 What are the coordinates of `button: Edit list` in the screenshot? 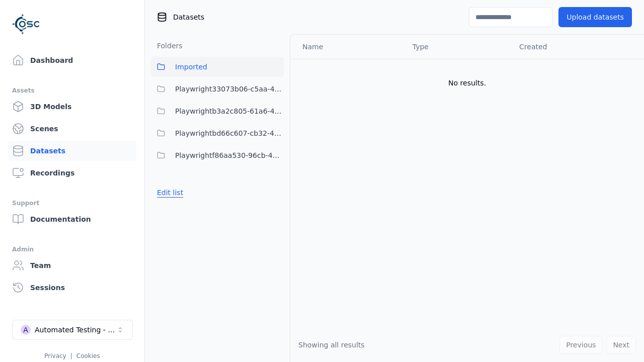 It's located at (170, 192).